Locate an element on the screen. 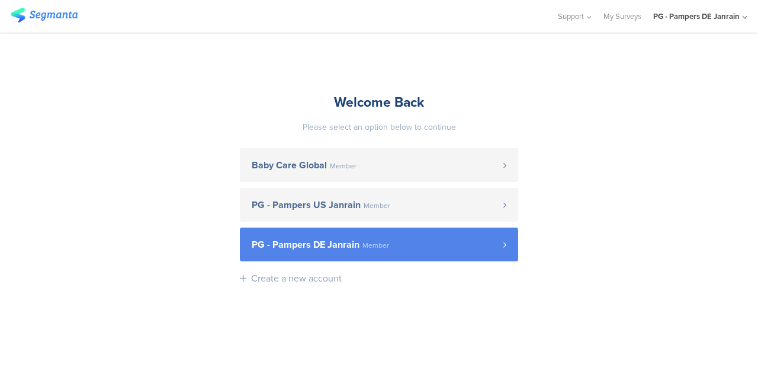  div: Welcome Back is located at coordinates (379, 102).